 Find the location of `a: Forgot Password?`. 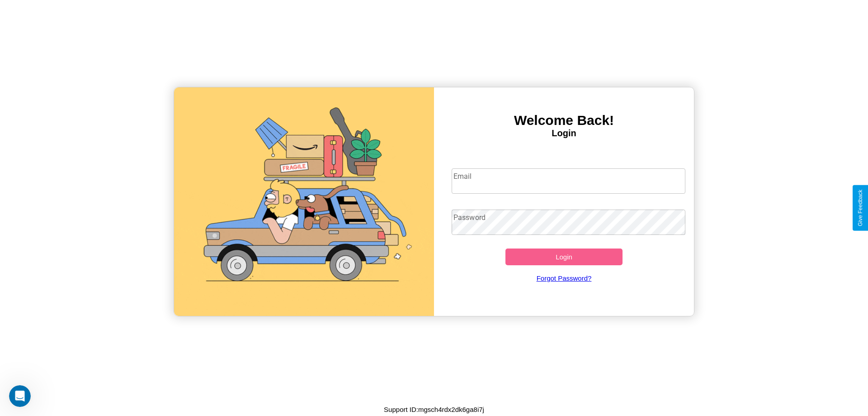

a: Forgot Password? is located at coordinates (564, 278).